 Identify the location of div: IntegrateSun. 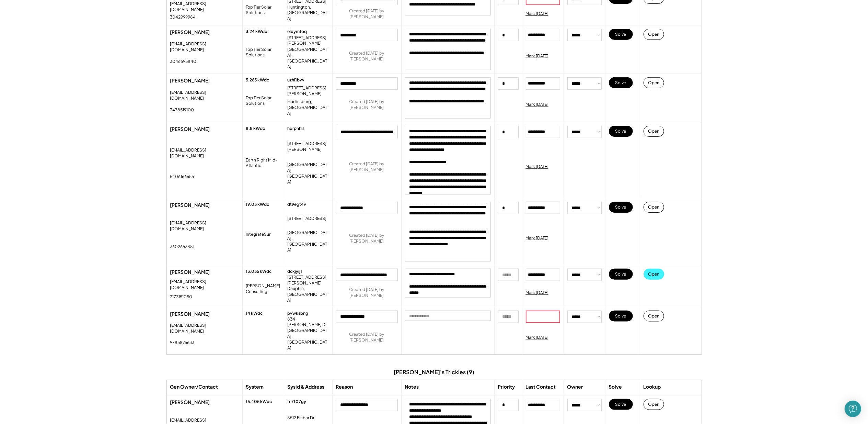
(259, 234).